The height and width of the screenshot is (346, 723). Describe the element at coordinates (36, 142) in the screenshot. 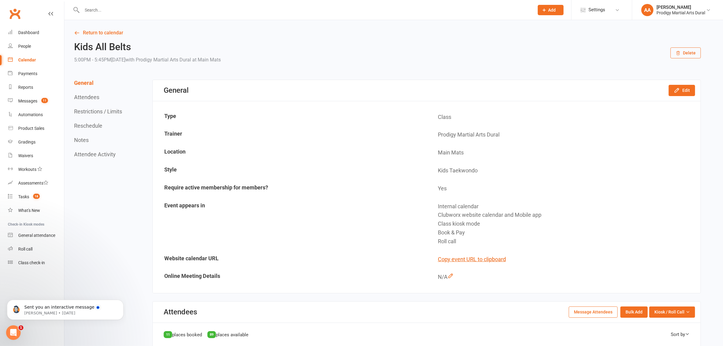

I see `a: Gradings` at that location.